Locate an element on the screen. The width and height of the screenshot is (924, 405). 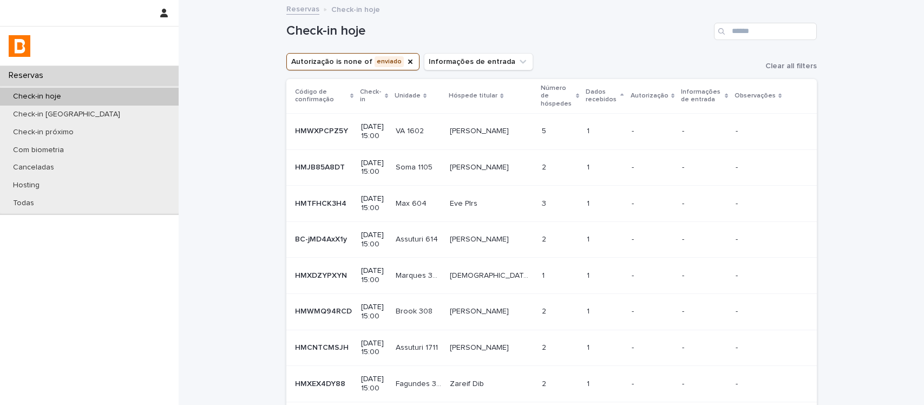
p: Todas is located at coordinates (23, 203).